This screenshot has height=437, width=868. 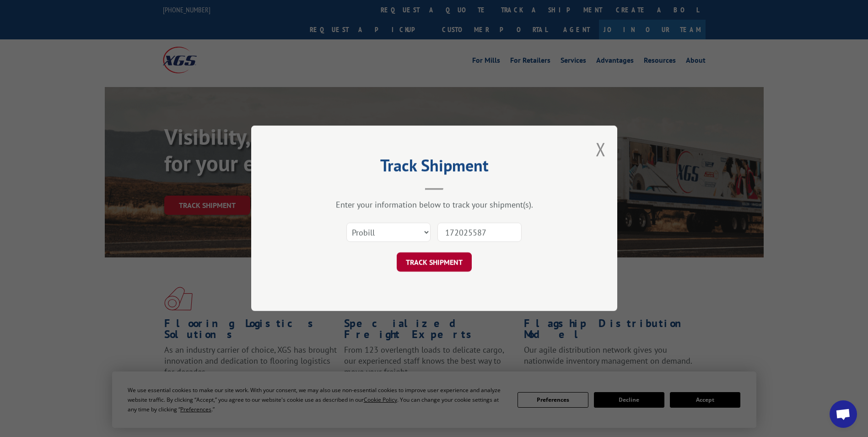 What do you see at coordinates (434, 168) in the screenshot?
I see `h2: Track Shipment` at bounding box center [434, 168].